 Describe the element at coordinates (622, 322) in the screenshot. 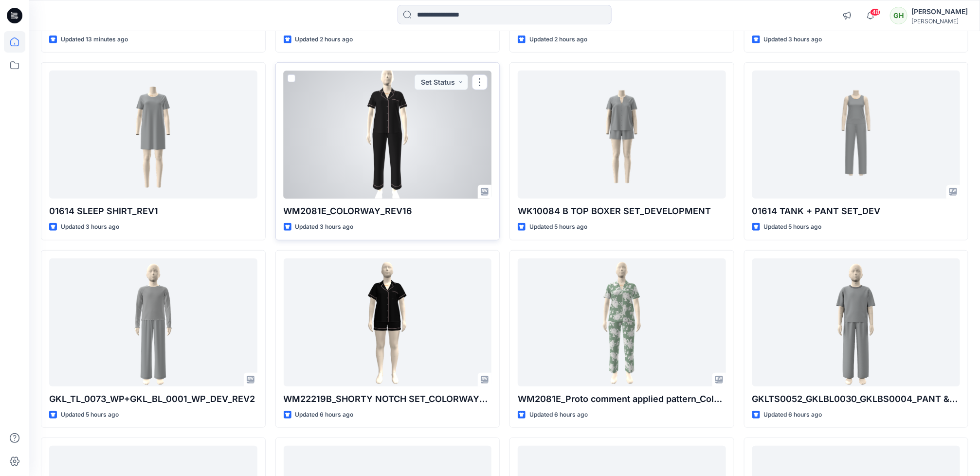

I see `a: WM2081E_Proto comment applied pattern_Colorway_REV8` at that location.